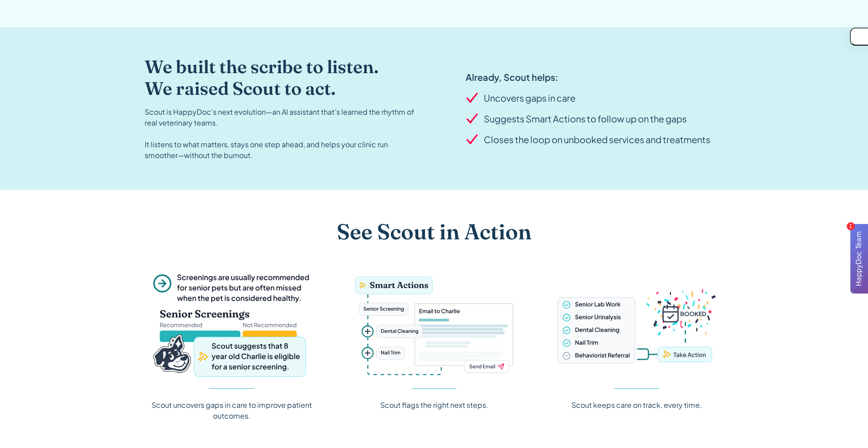 The image size is (868, 448). Describe the element at coordinates (597, 140) in the screenshot. I see `div: Closes the loop on unbooked services and treatments` at that location.